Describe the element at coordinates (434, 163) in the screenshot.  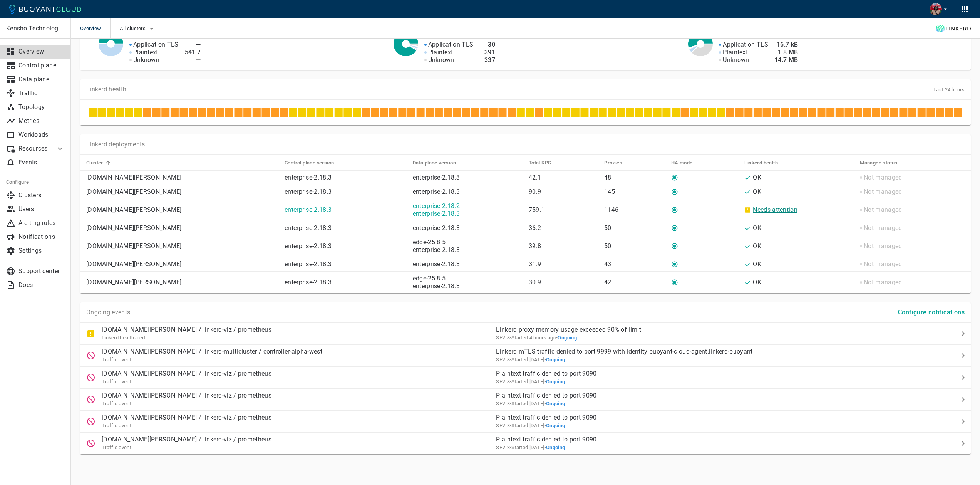
I see `h5: Data plane version` at that location.